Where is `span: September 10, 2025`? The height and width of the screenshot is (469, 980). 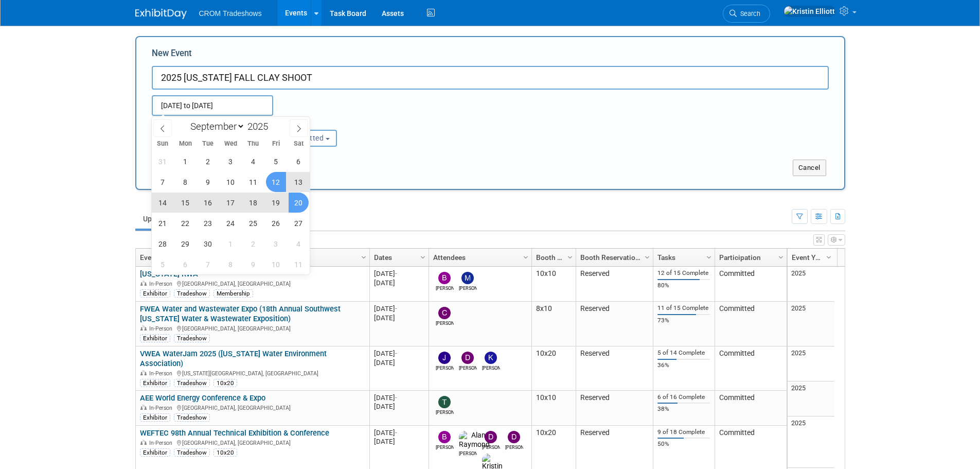 span: September 10, 2025 is located at coordinates (231, 181).